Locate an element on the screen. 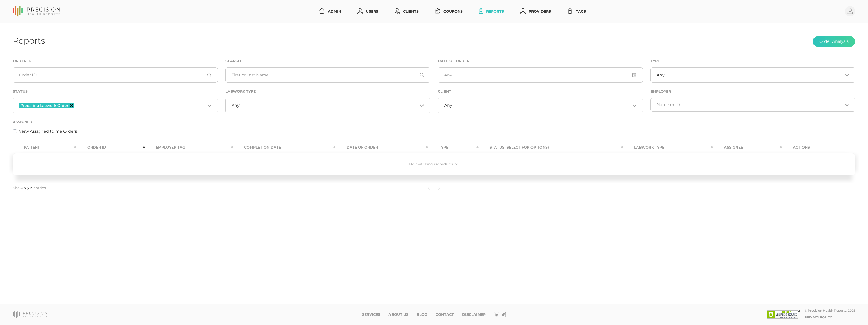 The width and height of the screenshot is (868, 325). span: Preparing Labwork Order is located at coordinates (44, 105).